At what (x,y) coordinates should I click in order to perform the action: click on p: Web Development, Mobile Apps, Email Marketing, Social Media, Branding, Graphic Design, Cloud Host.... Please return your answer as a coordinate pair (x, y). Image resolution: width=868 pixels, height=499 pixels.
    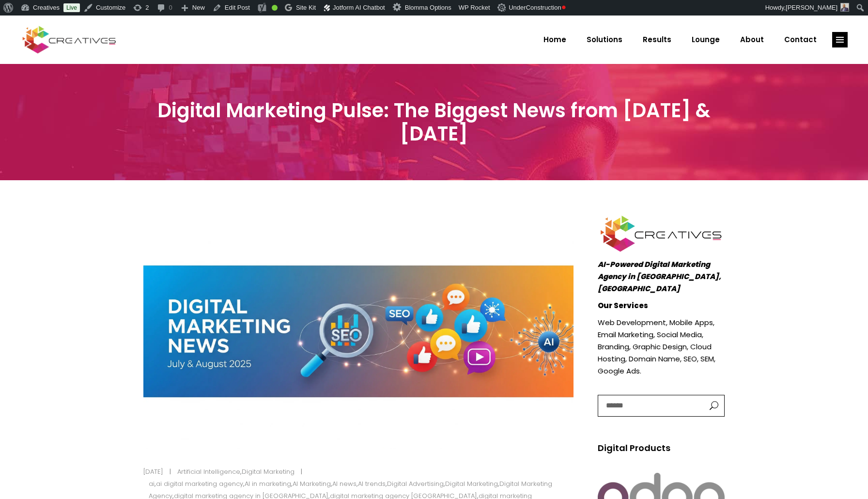
    Looking at the image, I should click on (661, 346).